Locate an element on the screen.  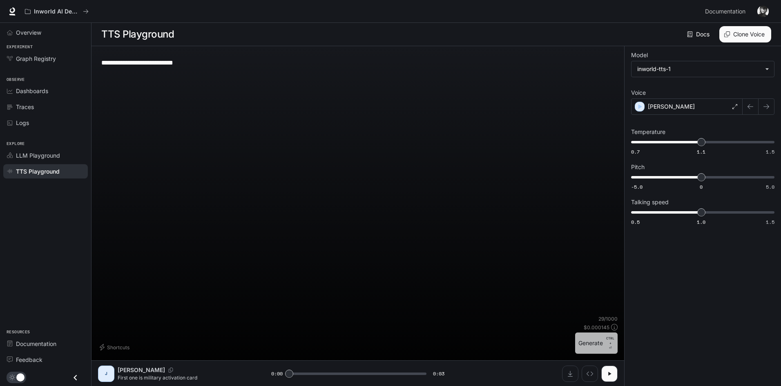
span: Logs is located at coordinates (22, 123).